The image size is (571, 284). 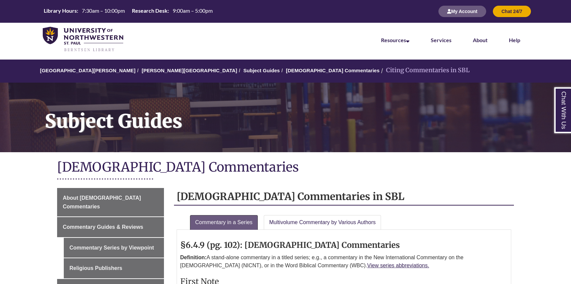 What do you see at coordinates (83, 39) in the screenshot?
I see `img: UNWSP Library Logo` at bounding box center [83, 39].